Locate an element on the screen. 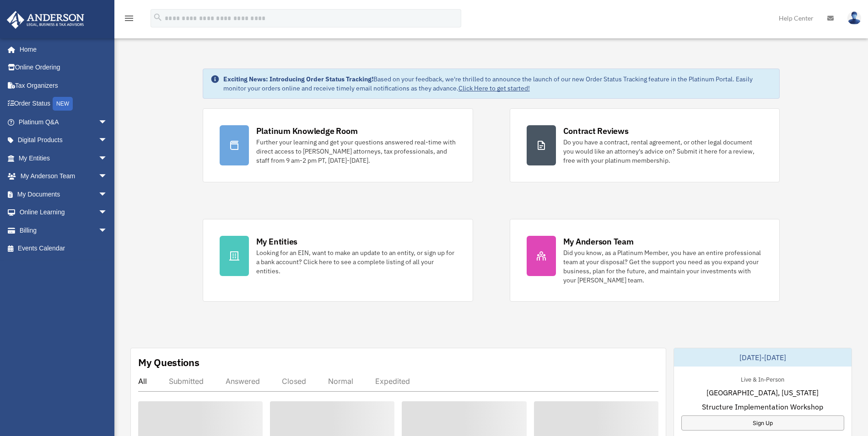 The width and height of the screenshot is (868, 436). img: Anderson Advisors Platinum Portal is located at coordinates (46, 20).